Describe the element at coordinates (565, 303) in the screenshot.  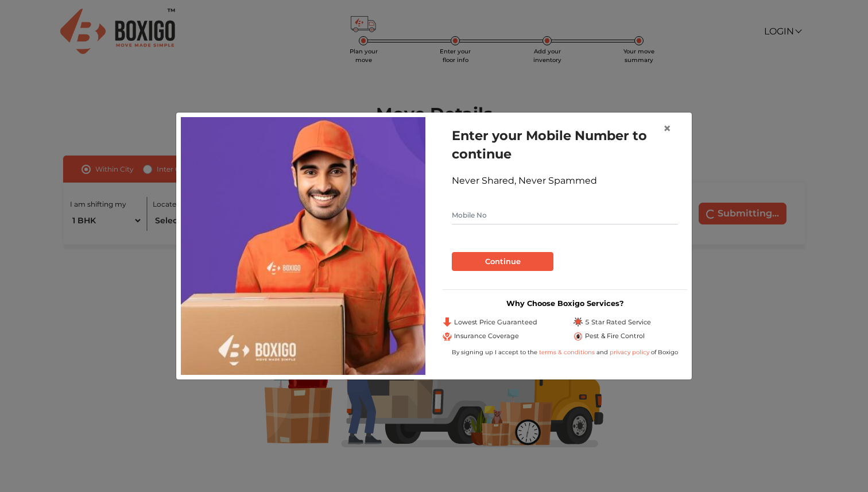
I see `h3: Why Choose Boxigo Services?` at that location.